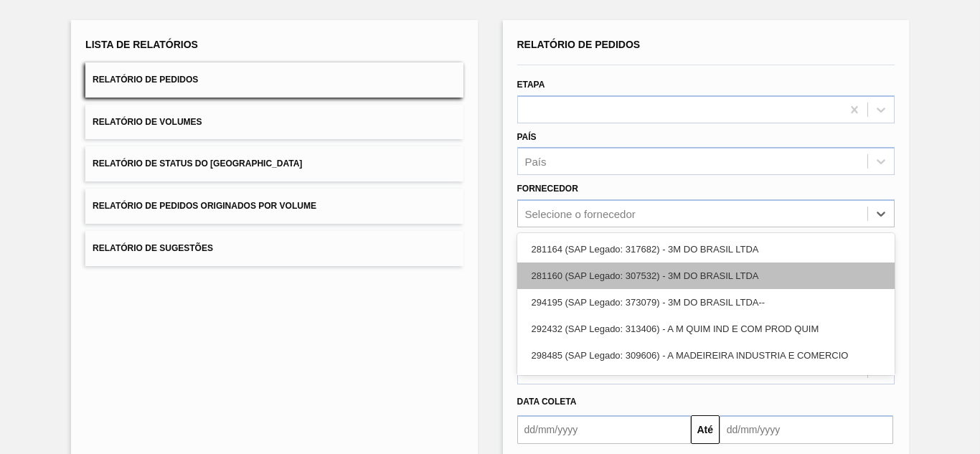 The image size is (980, 454). Describe the element at coordinates (152, 248) in the screenshot. I see `span: Relatório de Sugestões` at that location.